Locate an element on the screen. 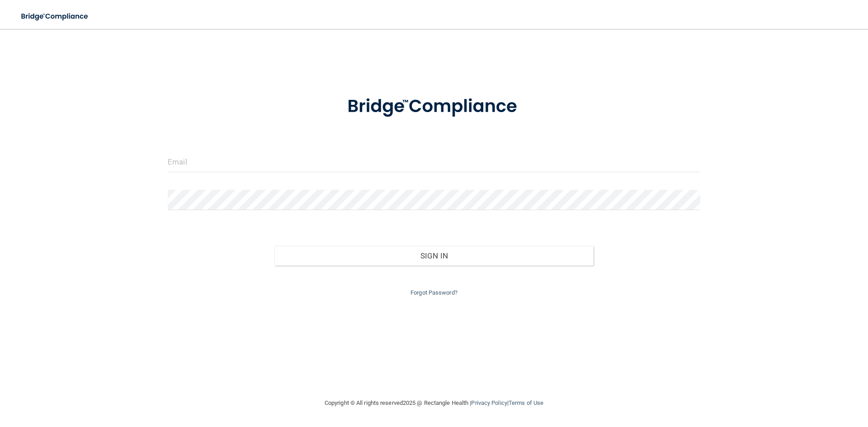 This screenshot has height=427, width=868. button: Sign In is located at coordinates (434, 256).